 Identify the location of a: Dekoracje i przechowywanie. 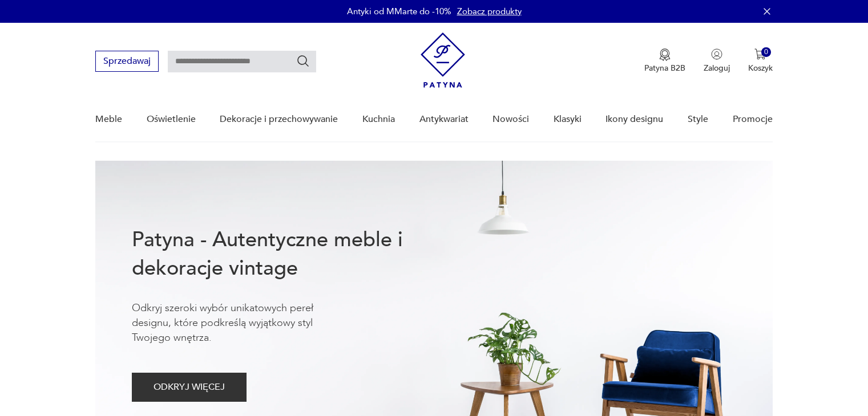
(279, 119).